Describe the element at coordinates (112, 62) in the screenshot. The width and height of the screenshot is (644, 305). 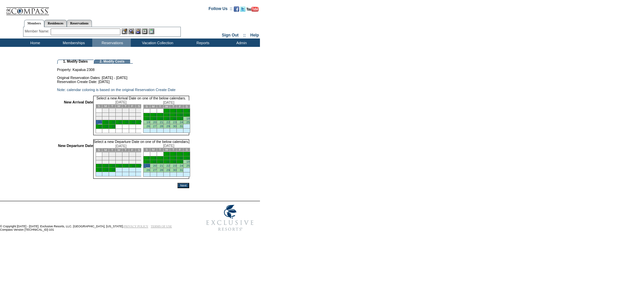
I see `td: 2. Modify Costs` at that location.